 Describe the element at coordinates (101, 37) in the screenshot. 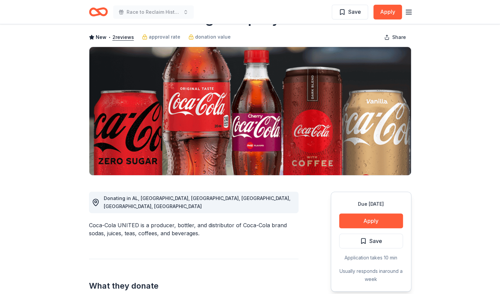

I see `span: New` at that location.